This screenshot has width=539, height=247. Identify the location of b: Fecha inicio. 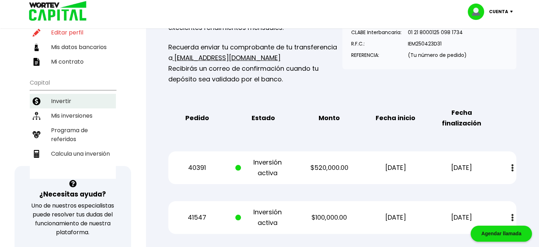
(396, 118).